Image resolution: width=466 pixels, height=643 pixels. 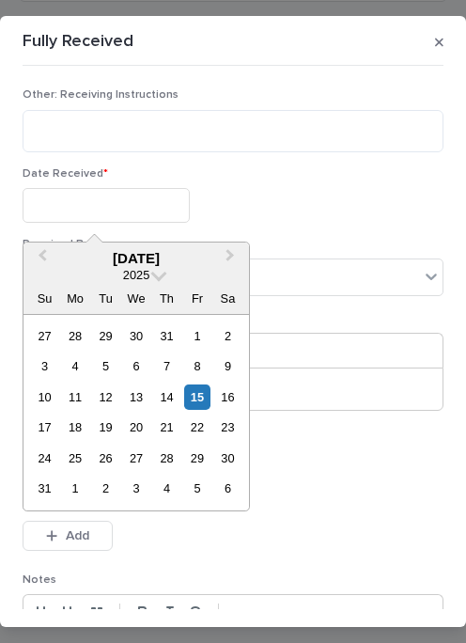 What do you see at coordinates (135, 335) in the screenshot?
I see `div: Choose Wednesday, July 30th, 2025` at bounding box center [135, 335].